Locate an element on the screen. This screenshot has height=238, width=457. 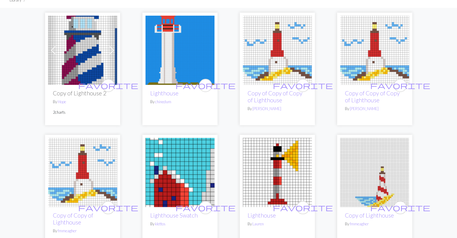
a: Lauren is located at coordinates (258, 224).